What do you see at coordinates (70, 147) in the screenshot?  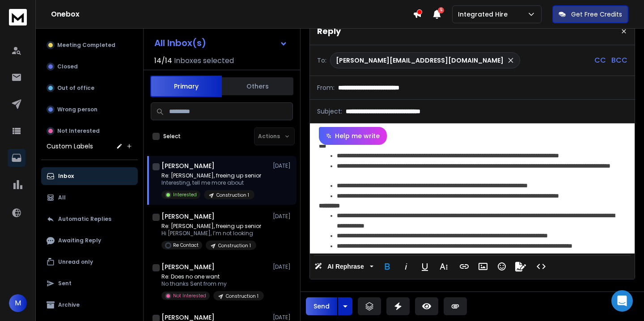 I see `h3: Custom Labels` at bounding box center [70, 147].